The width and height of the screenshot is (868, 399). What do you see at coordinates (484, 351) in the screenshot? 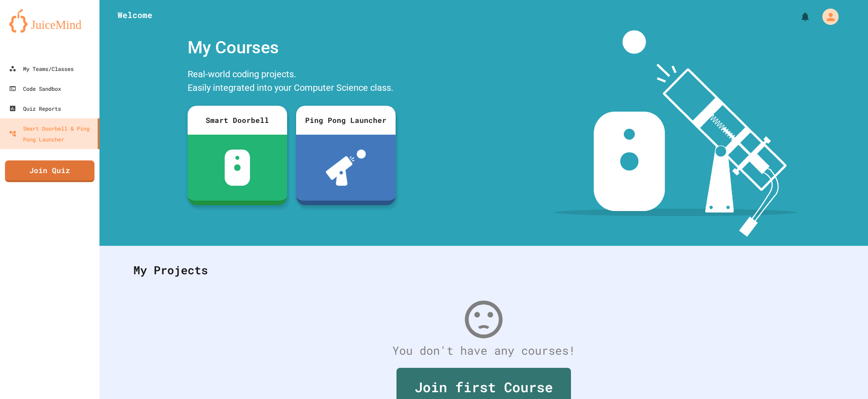
I see `div: You don't have any courses!` at bounding box center [484, 351].